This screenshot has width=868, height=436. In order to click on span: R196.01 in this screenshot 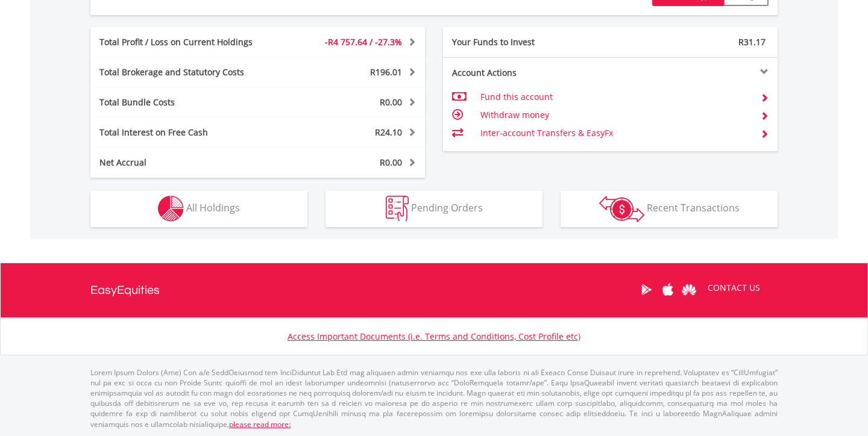, I will do `click(386, 72)`.